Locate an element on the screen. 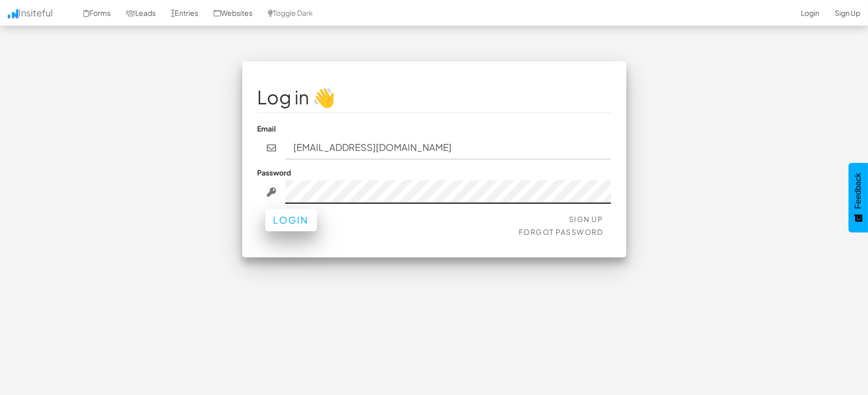  a: Sign Up is located at coordinates (586, 219).